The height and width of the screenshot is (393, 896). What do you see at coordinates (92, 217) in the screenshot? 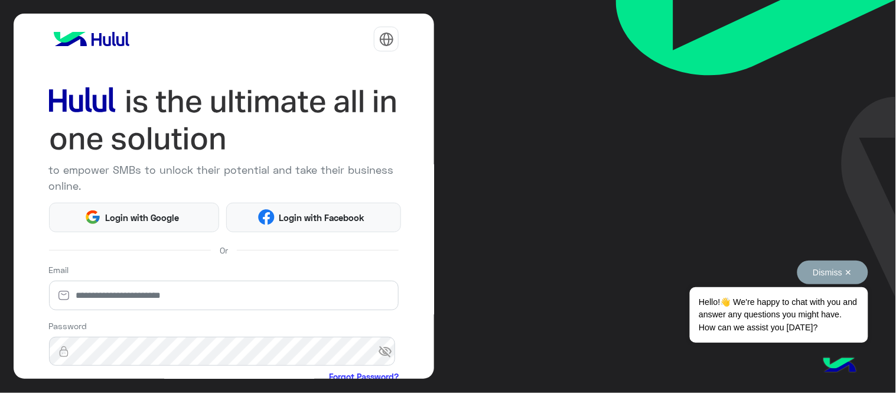
I see `img: Google` at bounding box center [92, 217].